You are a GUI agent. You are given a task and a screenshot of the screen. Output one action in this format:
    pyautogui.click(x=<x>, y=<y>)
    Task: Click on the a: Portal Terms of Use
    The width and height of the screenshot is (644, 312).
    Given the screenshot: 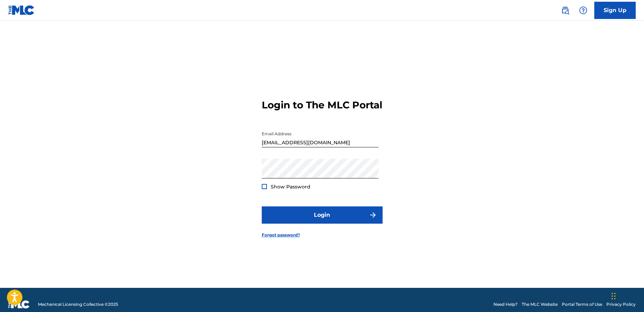 What is the action you would take?
    pyautogui.click(x=582, y=304)
    